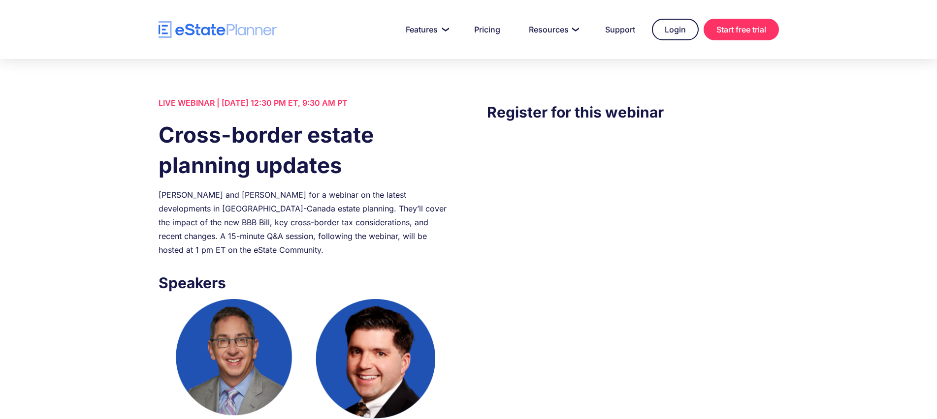  What do you see at coordinates (304, 150) in the screenshot?
I see `h1: Cross-border estate planning updates` at bounding box center [304, 150].